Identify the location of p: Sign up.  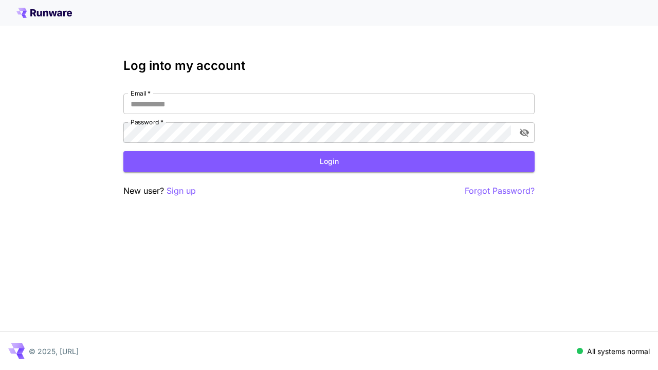
(181, 191).